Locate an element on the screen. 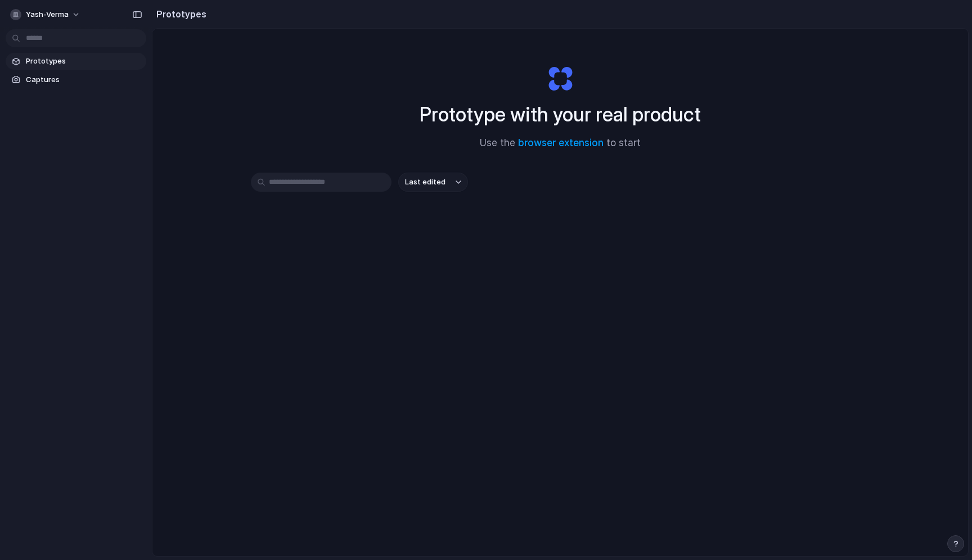 The width and height of the screenshot is (972, 560). h1: Prototype with your real product is located at coordinates (560, 115).